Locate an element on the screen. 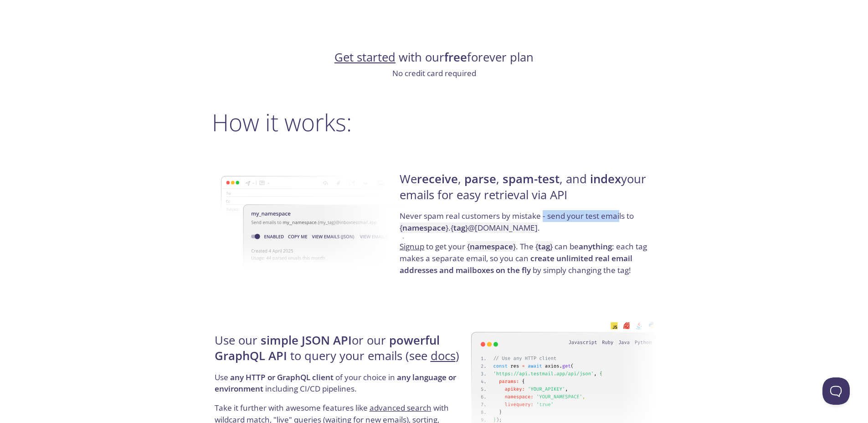 This screenshot has width=868, height=423. strong: free is located at coordinates (455, 57).